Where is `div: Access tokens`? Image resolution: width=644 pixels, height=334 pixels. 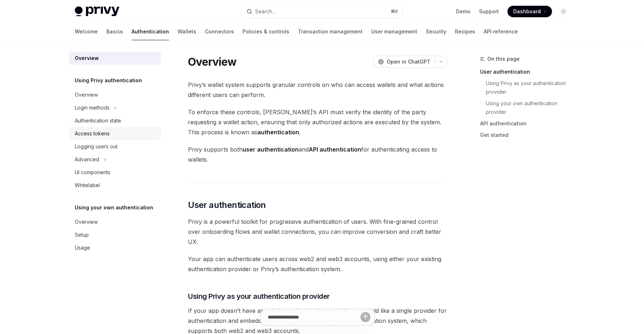
div: Access tokens is located at coordinates (92, 134).